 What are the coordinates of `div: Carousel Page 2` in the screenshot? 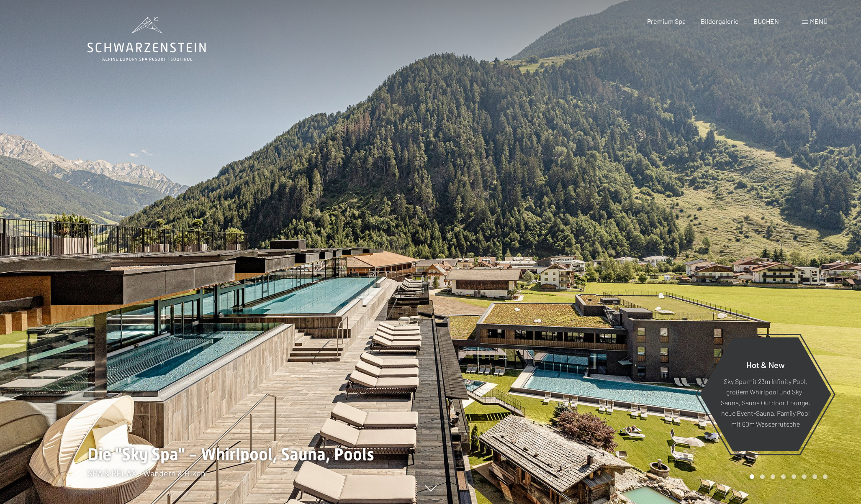 It's located at (762, 476).